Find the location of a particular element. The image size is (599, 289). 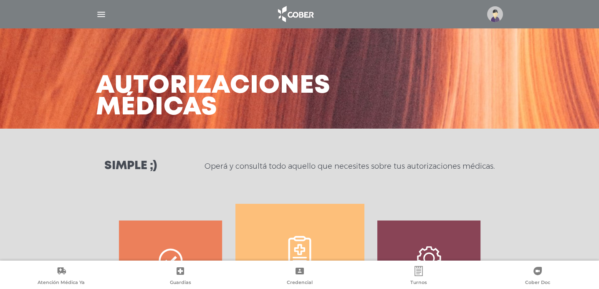

a: Cober Doc is located at coordinates (537, 276).